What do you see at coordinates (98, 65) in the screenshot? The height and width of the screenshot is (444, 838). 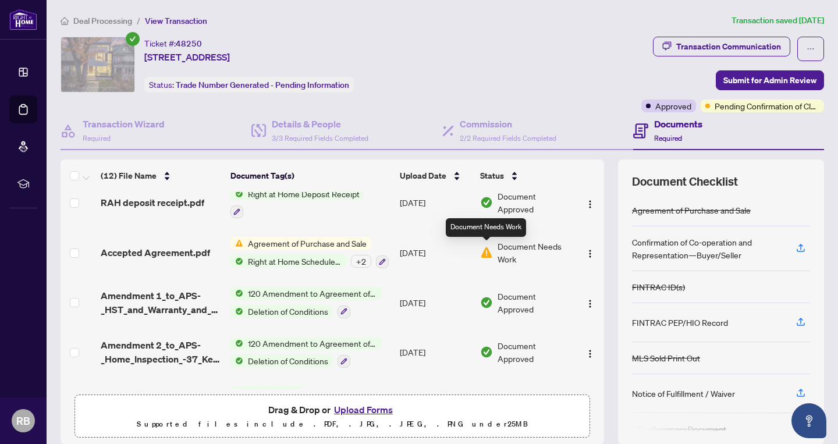 I see `img: IMG-E12318612_1.jpg` at bounding box center [98, 65].